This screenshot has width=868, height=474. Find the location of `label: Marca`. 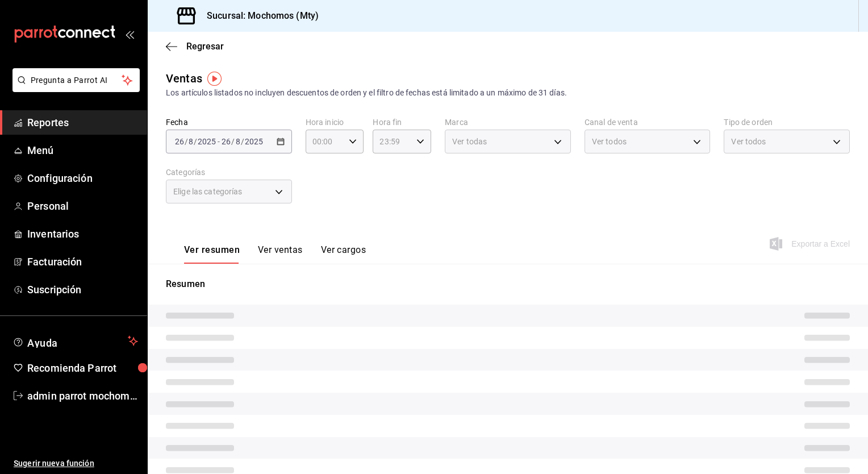

label: Marca is located at coordinates (508, 122).